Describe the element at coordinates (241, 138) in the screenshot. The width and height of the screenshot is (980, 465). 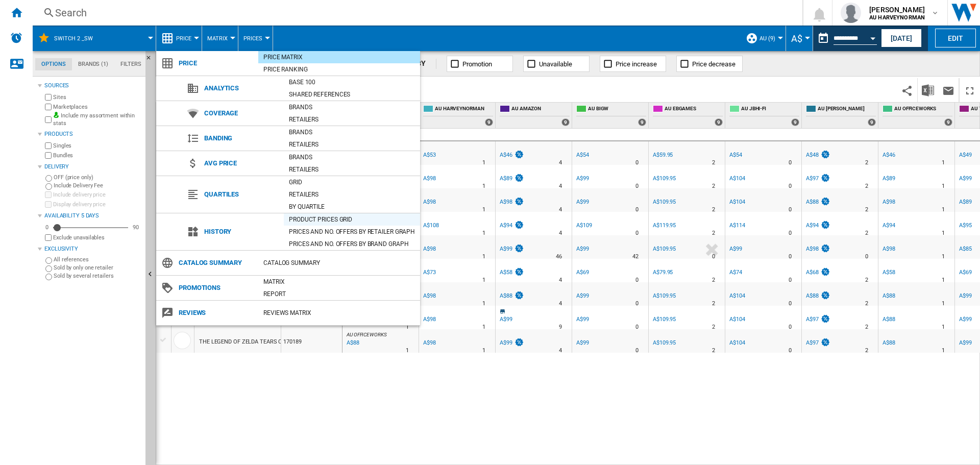
I see `span: Banding` at that location.